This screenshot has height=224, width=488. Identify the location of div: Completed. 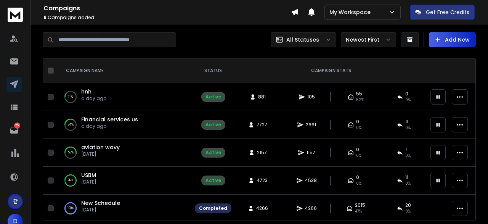
(213, 208).